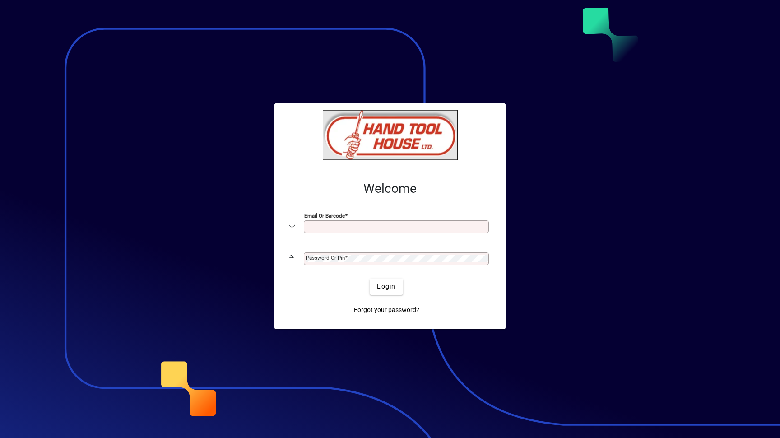  What do you see at coordinates (326, 258) in the screenshot?
I see `mat-label: Password or Pin` at bounding box center [326, 258].